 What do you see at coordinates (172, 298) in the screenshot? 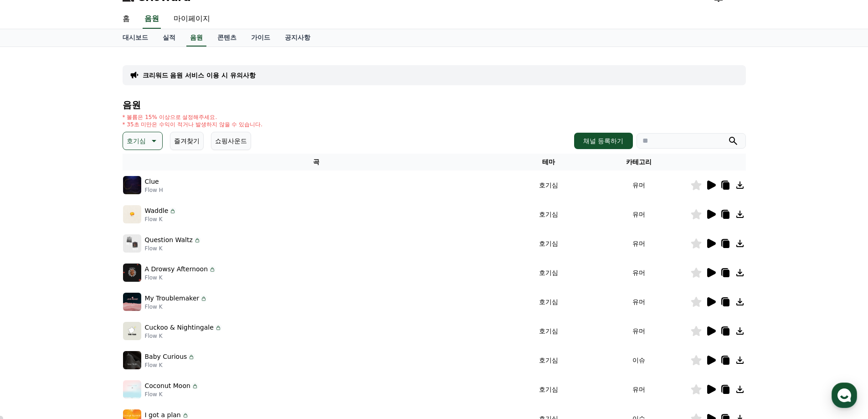
I see `p: My Troublemaker` at bounding box center [172, 298].